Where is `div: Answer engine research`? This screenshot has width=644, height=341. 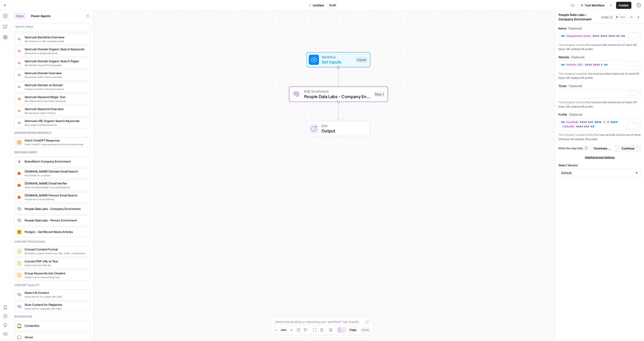
div: Answer engine research is located at coordinates (52, 133).